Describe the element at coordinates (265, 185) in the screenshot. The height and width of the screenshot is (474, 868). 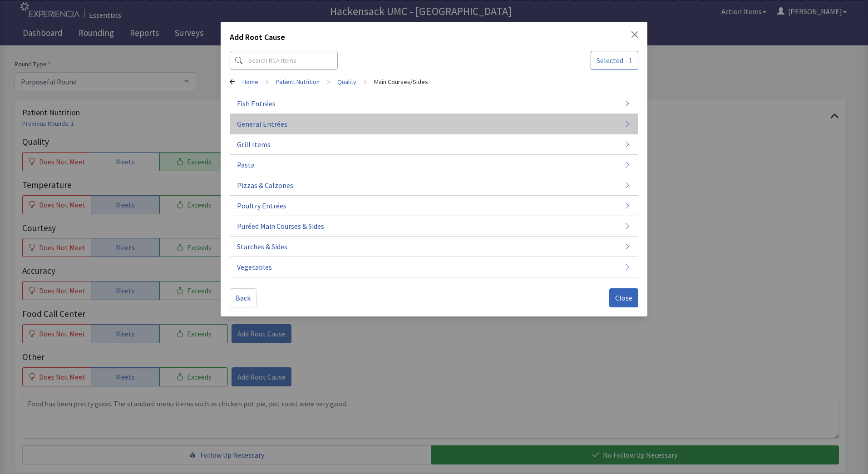
I see `span: Pizzas & Calzones` at that location.